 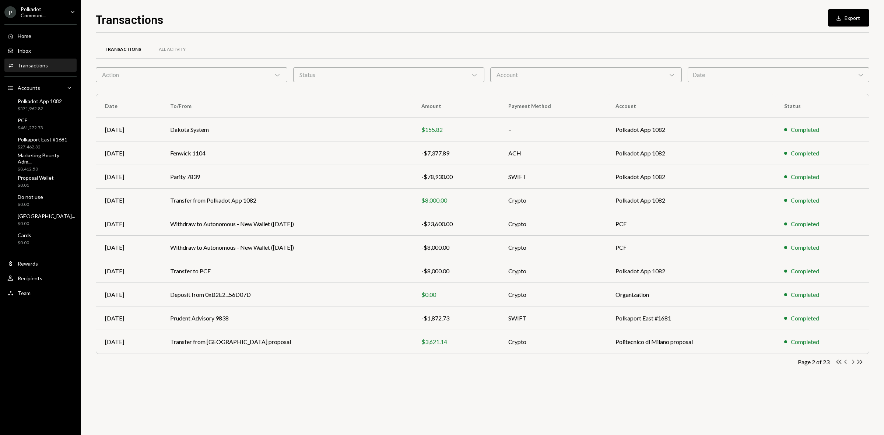 What do you see at coordinates (191, 75) in the screenshot?
I see `div: Action` at bounding box center [191, 75].